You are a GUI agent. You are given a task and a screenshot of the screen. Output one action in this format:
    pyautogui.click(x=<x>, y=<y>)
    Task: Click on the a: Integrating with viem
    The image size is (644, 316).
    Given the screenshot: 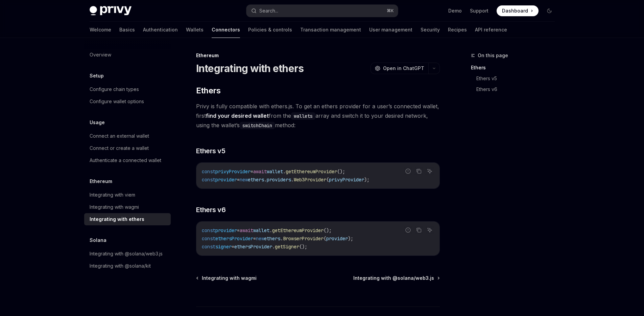 What is the action you would take?
    pyautogui.click(x=128, y=195)
    